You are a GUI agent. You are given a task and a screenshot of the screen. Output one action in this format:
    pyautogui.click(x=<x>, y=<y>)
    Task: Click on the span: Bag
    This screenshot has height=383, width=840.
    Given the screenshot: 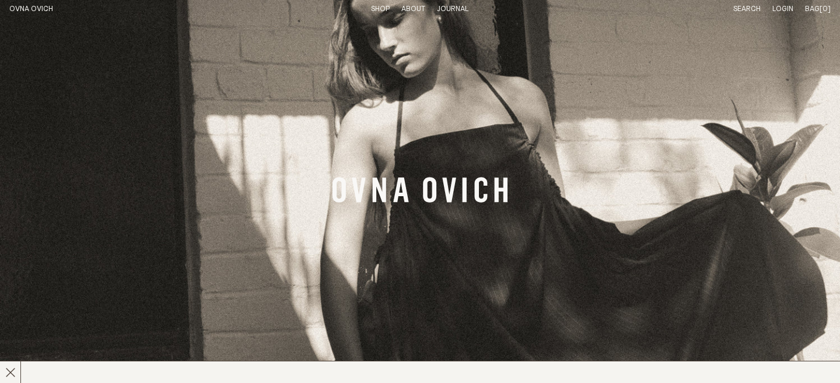 What is the action you would take?
    pyautogui.click(x=812, y=9)
    